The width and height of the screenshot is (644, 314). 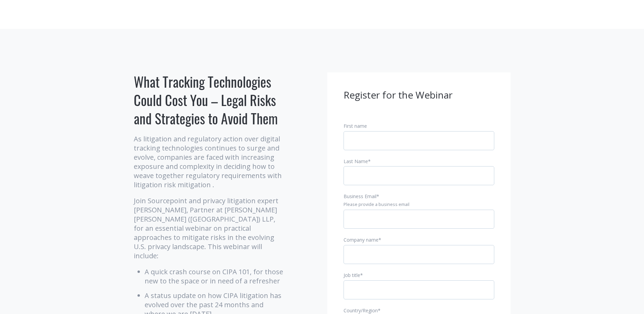 I want to click on span: First name, so click(x=356, y=126).